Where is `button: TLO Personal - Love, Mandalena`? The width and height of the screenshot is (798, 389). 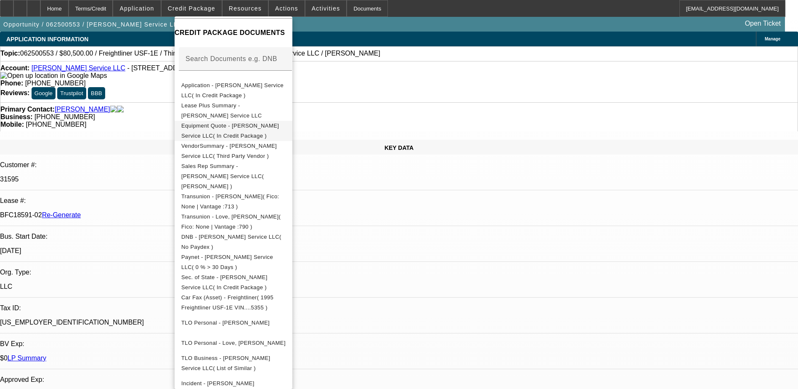
button: TLO Personal - Love, Mandalena is located at coordinates (234, 343).